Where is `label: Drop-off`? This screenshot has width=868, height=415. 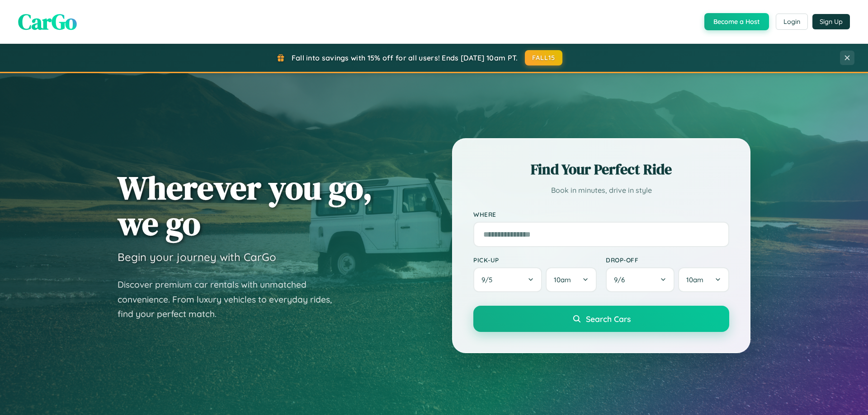
label: Drop-off is located at coordinates (668, 260).